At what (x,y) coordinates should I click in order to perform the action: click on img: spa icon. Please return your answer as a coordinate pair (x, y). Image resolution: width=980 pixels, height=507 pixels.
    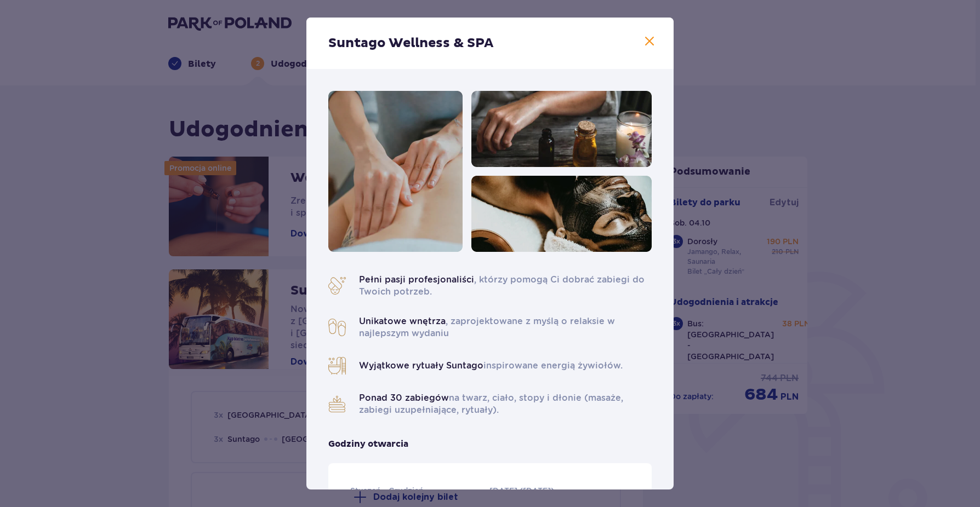
    Looking at the image, I should click on (337, 286).